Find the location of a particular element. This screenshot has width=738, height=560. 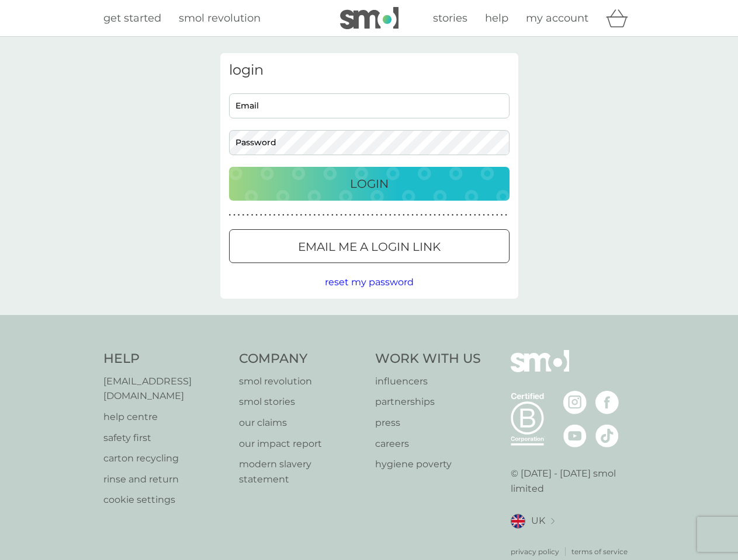

p: privacy policy is located at coordinates (534, 551).